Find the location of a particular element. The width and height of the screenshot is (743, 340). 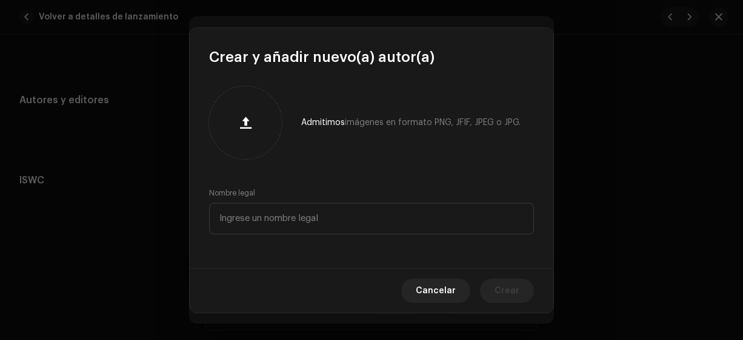

span: Crear y añadir nuevo(a) autor(a) is located at coordinates (322, 57).